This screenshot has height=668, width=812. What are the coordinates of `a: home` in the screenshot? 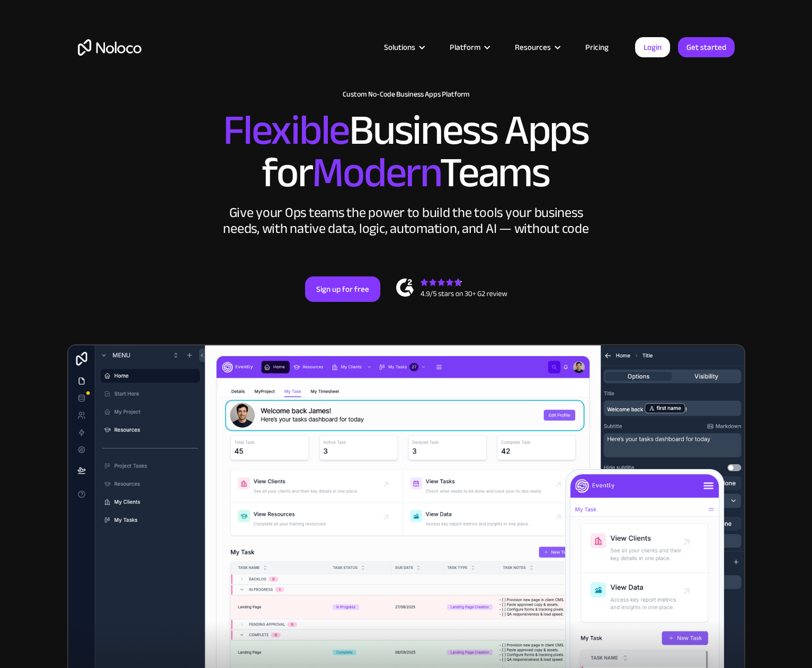 It's located at (110, 47).